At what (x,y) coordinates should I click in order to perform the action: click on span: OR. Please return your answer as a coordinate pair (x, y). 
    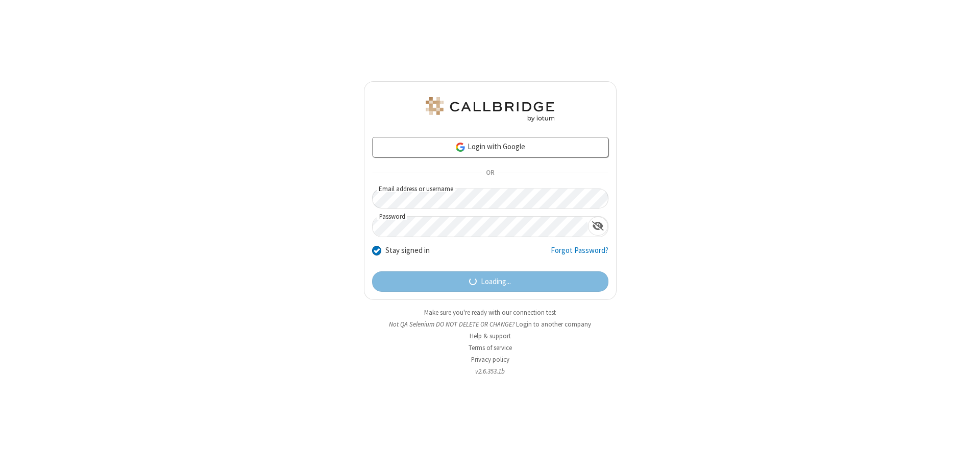
    Looking at the image, I should click on (490, 173).